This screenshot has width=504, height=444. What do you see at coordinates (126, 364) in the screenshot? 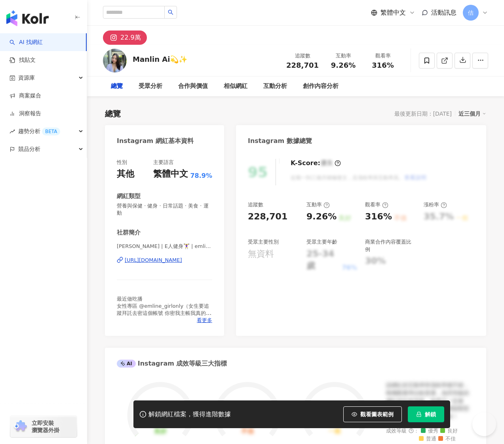
I see `div: AI` at bounding box center [126, 364].